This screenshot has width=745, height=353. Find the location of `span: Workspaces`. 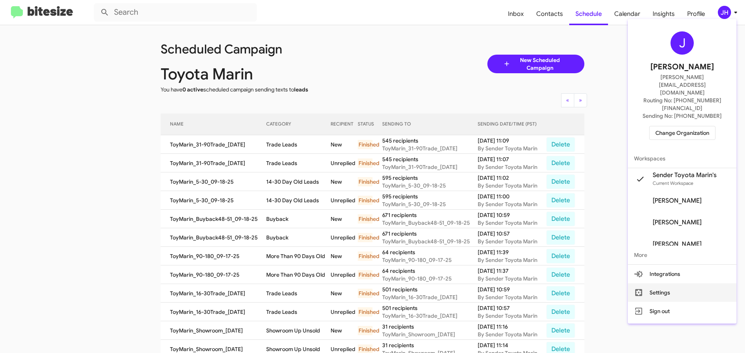

span: Workspaces is located at coordinates (682, 159).